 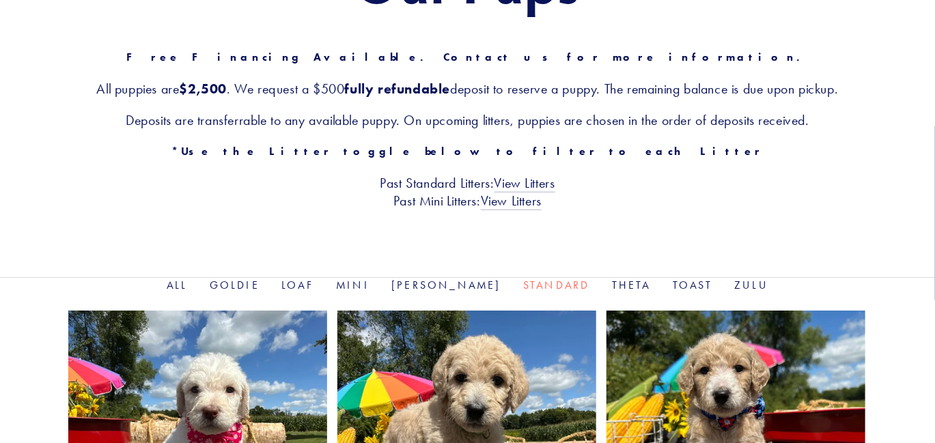 I want to click on h3: Deposits are transferrable to any available puppy. On upcoming litters, puppies are chosen in the..., so click(x=467, y=120).